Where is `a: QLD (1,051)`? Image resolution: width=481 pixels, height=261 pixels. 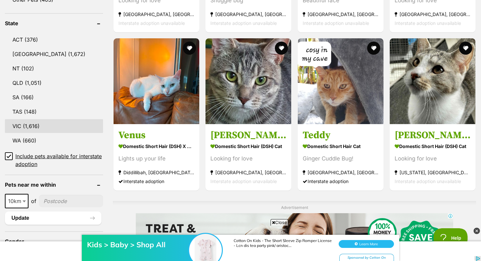
a: QLD (1,051) is located at coordinates (54, 83).